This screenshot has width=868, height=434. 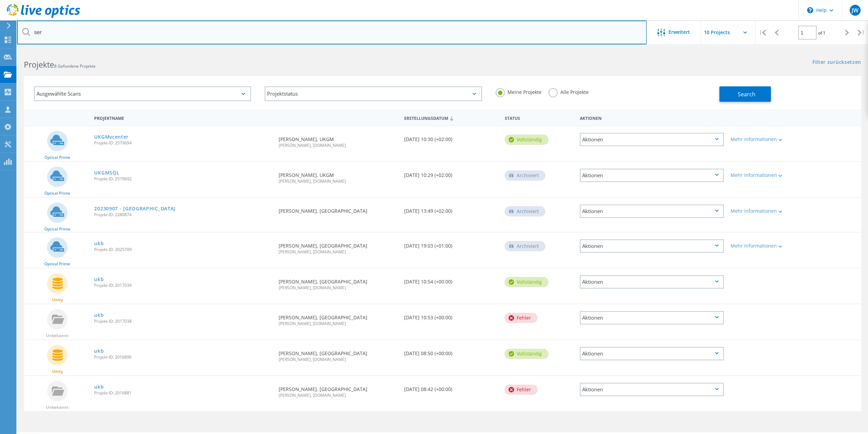 I want to click on span: Projekt-ID: 2579694, so click(x=183, y=143).